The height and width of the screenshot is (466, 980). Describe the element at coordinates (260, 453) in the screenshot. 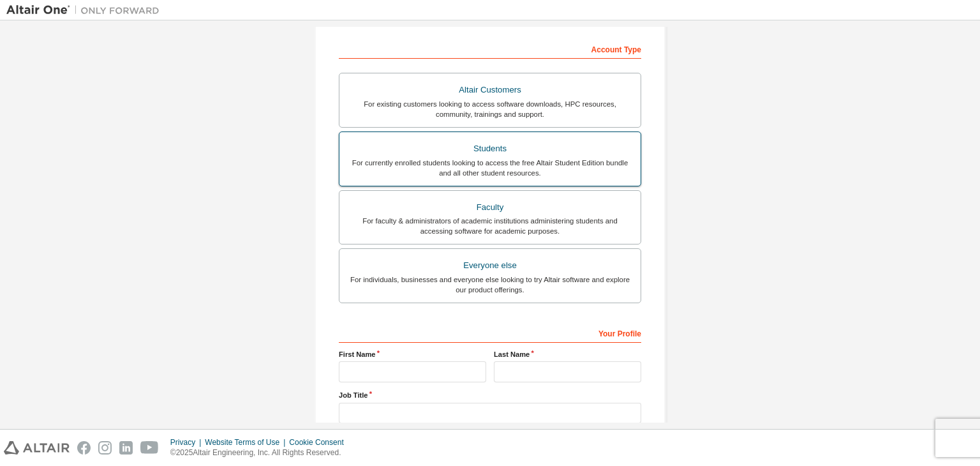

I see `p: © 2025 Altair Engineering, Inc. All Rights Reserved.` at that location.